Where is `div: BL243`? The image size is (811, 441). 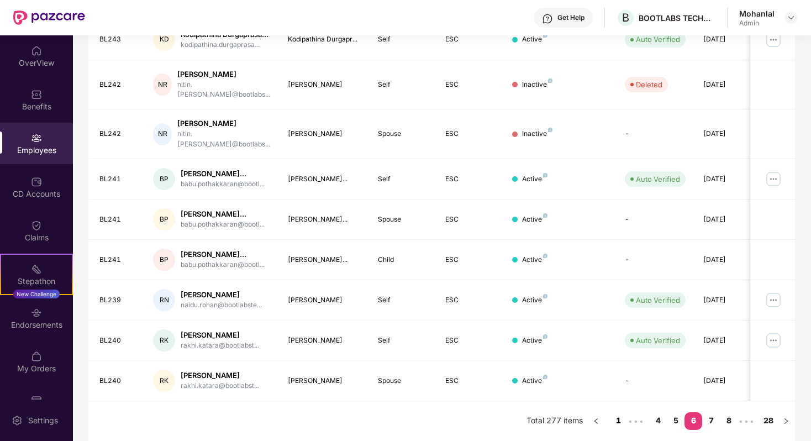
div: BL243 is located at coordinates (118, 39).